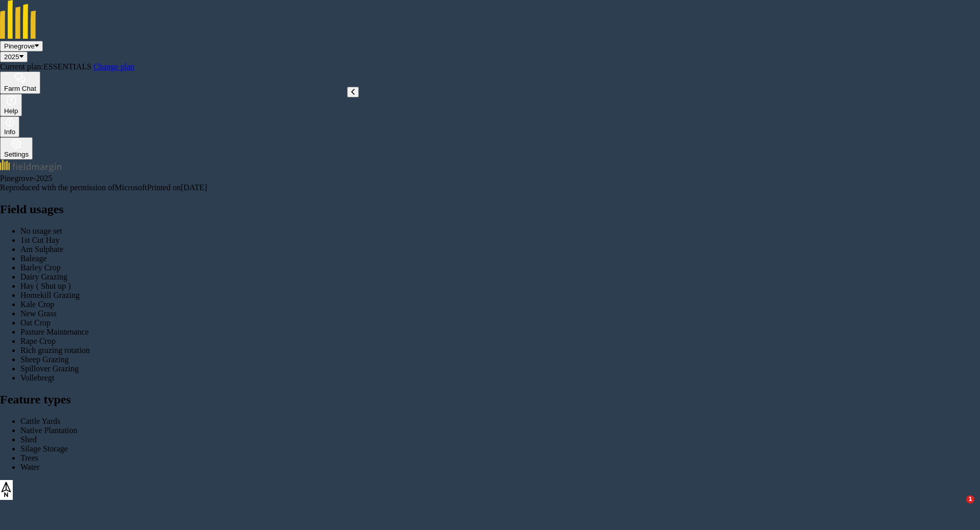 Image resolution: width=980 pixels, height=530 pixels. I want to click on div: Shed, so click(500, 440).